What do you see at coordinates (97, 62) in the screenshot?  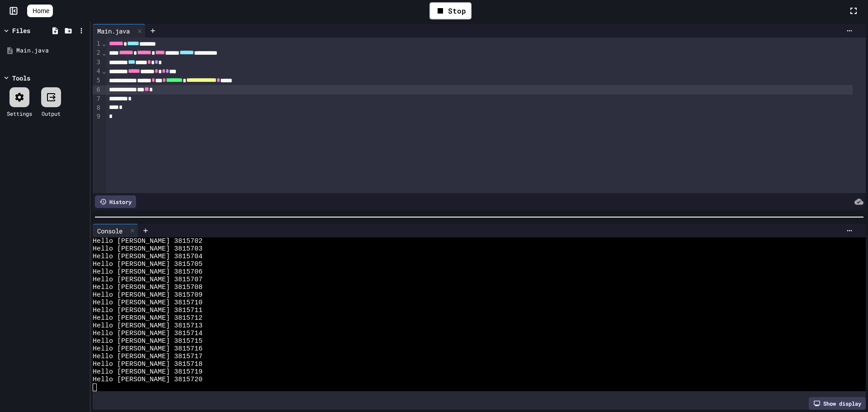 I see `div: 3` at bounding box center [97, 62].